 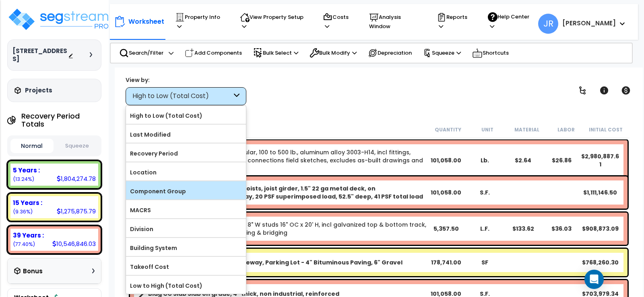 I want to click on div: 5,357.50, so click(x=447, y=229).